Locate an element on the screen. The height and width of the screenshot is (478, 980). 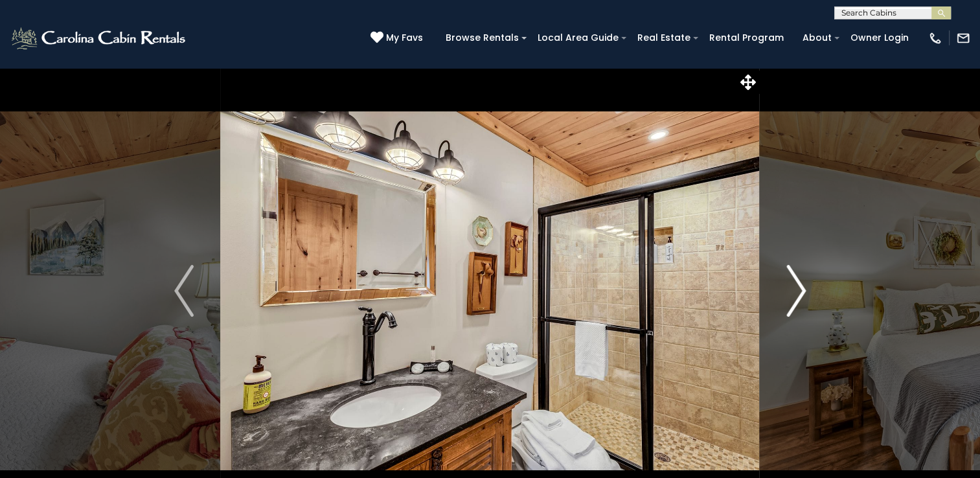
img: phone-regular-white.png is located at coordinates (935, 38).